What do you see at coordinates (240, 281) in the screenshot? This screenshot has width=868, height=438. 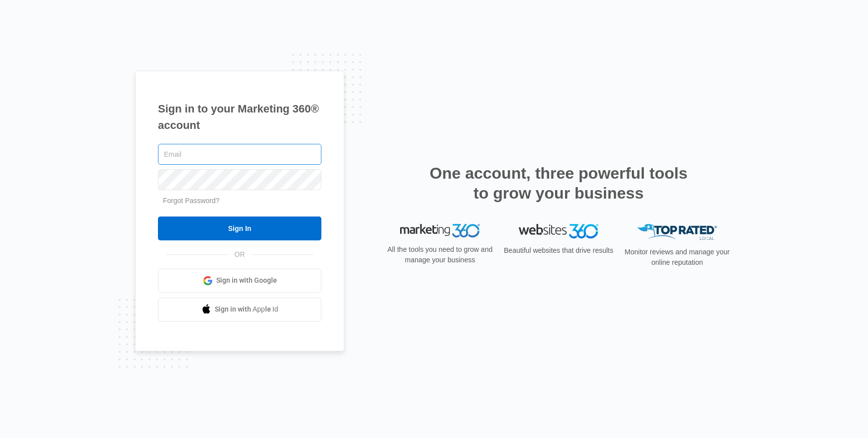 I see `a: Sign in with Google` at bounding box center [240, 281].